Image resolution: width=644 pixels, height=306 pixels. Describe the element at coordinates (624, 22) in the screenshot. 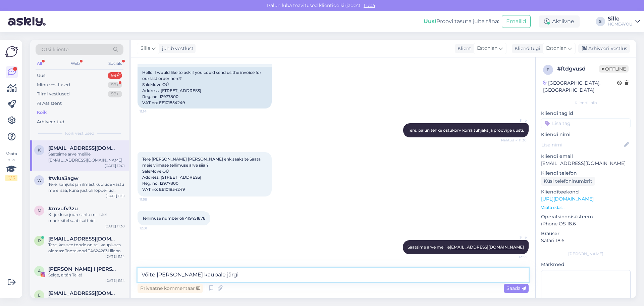

I see `a: SilleHOME4YOU` at that location.